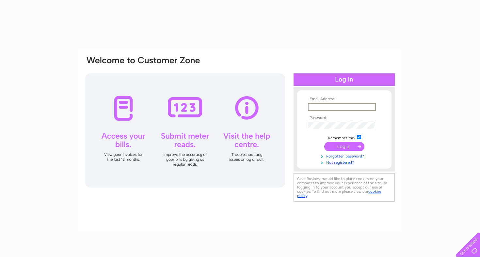  I want to click on th: Password:, so click(344, 118).